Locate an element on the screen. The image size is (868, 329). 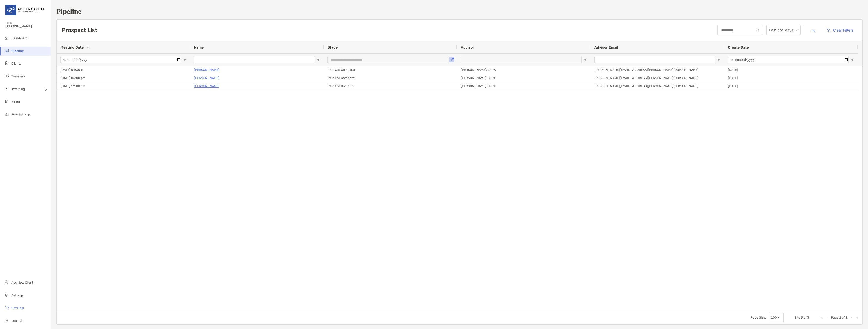
h1: Pipeline is located at coordinates (459, 11).